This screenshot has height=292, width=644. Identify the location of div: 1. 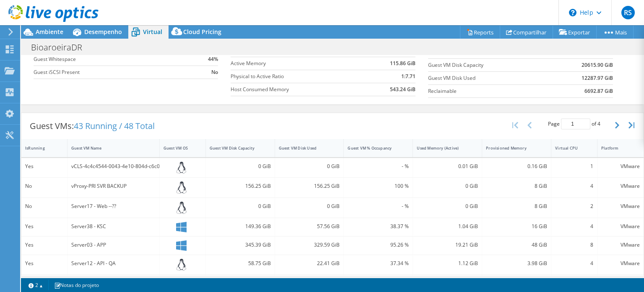
(574, 166).